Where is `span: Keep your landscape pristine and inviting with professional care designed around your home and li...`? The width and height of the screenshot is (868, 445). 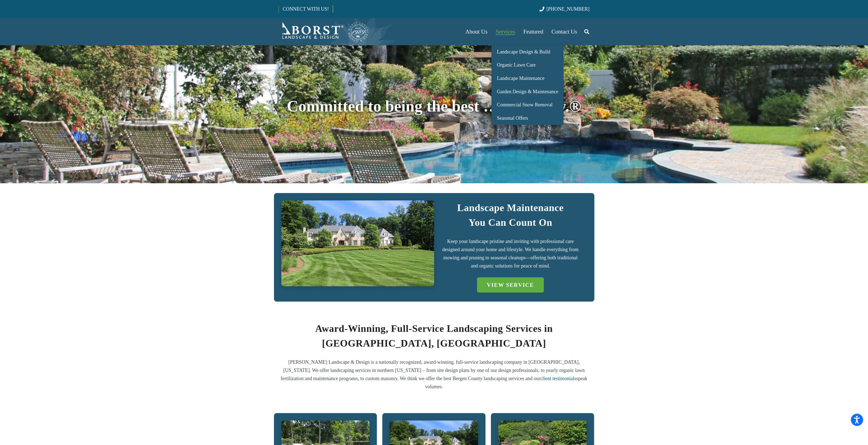
span: Keep your landscape pristine and inviting with professional care designed around your home and li... is located at coordinates (510, 254).